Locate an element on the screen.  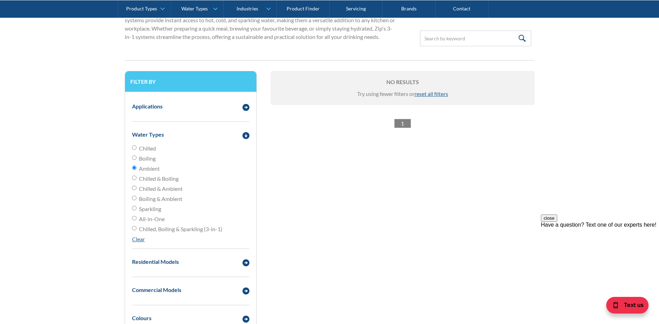
input: Chilled, Boiling & Sparkling (3-in-1) is located at coordinates (134, 228).